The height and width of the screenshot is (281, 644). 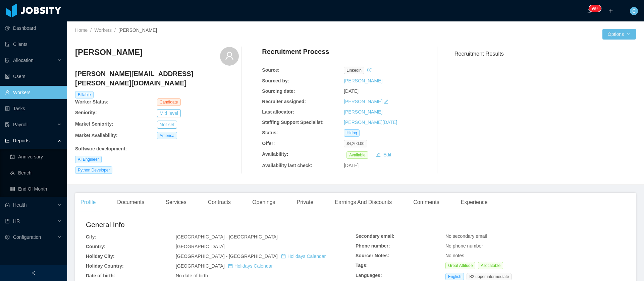 I want to click on span: Great Attitude, so click(x=460, y=265).